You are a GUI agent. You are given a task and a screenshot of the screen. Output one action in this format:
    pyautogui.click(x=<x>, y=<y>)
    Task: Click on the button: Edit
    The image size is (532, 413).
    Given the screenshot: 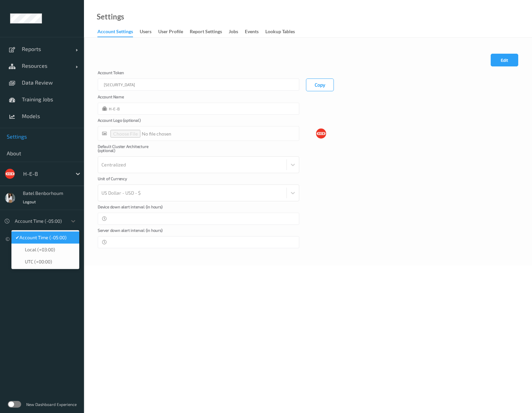 What is the action you would take?
    pyautogui.click(x=504, y=60)
    